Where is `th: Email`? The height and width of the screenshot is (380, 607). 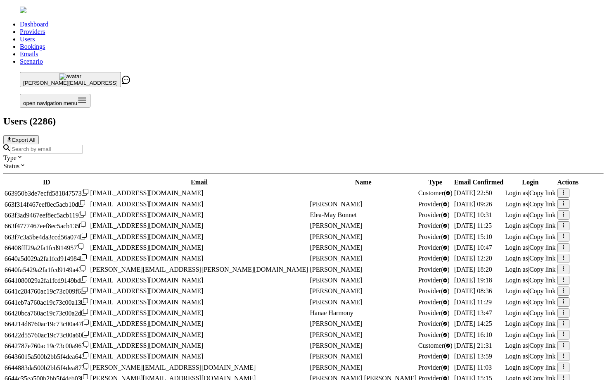
th: Email is located at coordinates (200, 182).